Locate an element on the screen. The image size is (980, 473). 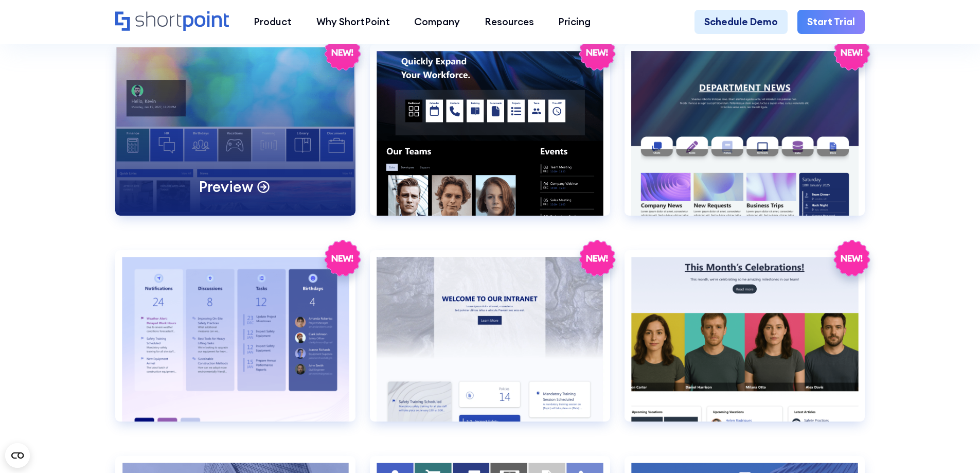
div: Company is located at coordinates (437, 22).